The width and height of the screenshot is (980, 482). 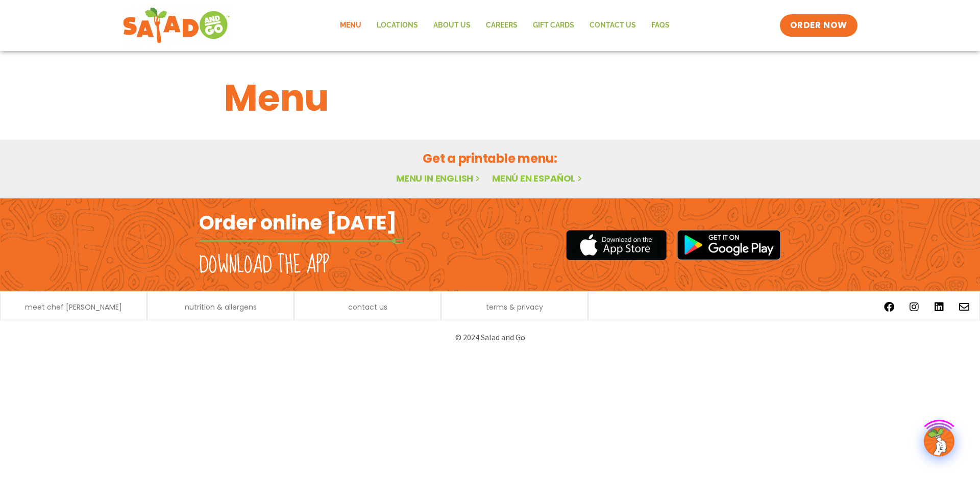 I want to click on a: Locations, so click(x=397, y=26).